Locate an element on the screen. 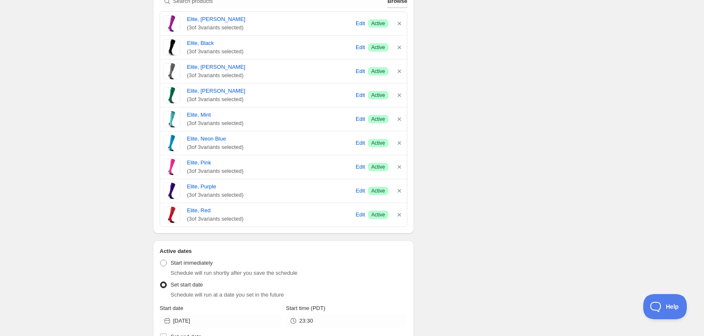  span: Start immediately is located at coordinates (191, 262).